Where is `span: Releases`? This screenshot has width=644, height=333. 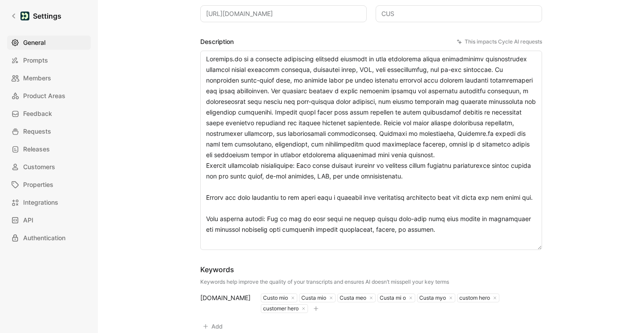 span: Releases is located at coordinates (37, 149).